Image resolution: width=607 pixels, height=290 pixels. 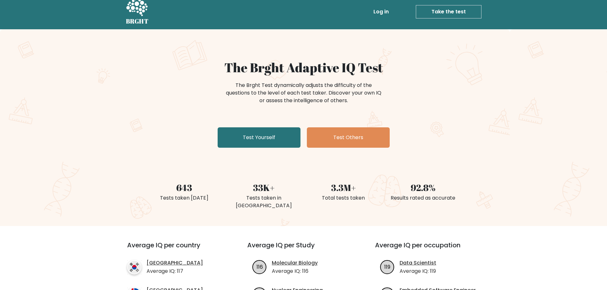 What do you see at coordinates (176, 249) in the screenshot?
I see `h3: Average IQ per country` at bounding box center [176, 249].